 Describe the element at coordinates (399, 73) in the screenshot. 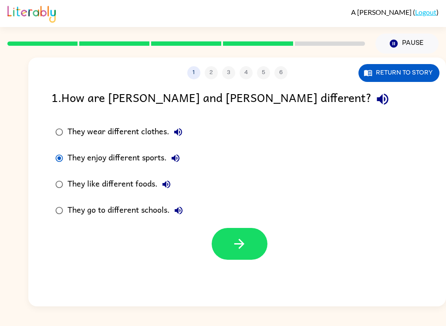

I see `button: Return to story` at that location.